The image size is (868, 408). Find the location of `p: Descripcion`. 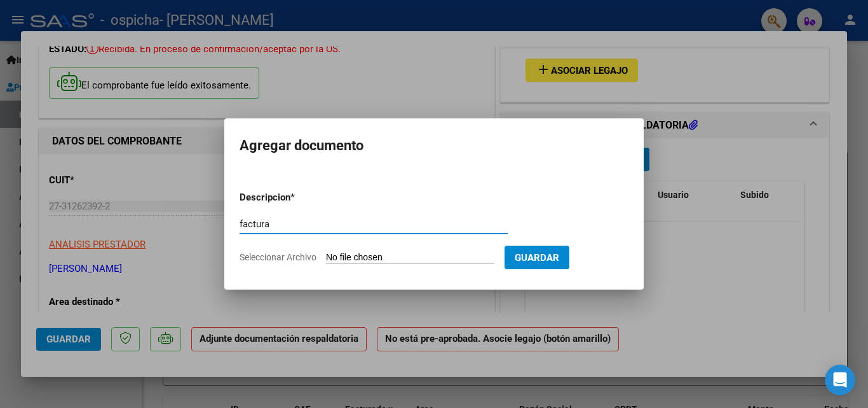

p: Descripcion is located at coordinates (298, 197).